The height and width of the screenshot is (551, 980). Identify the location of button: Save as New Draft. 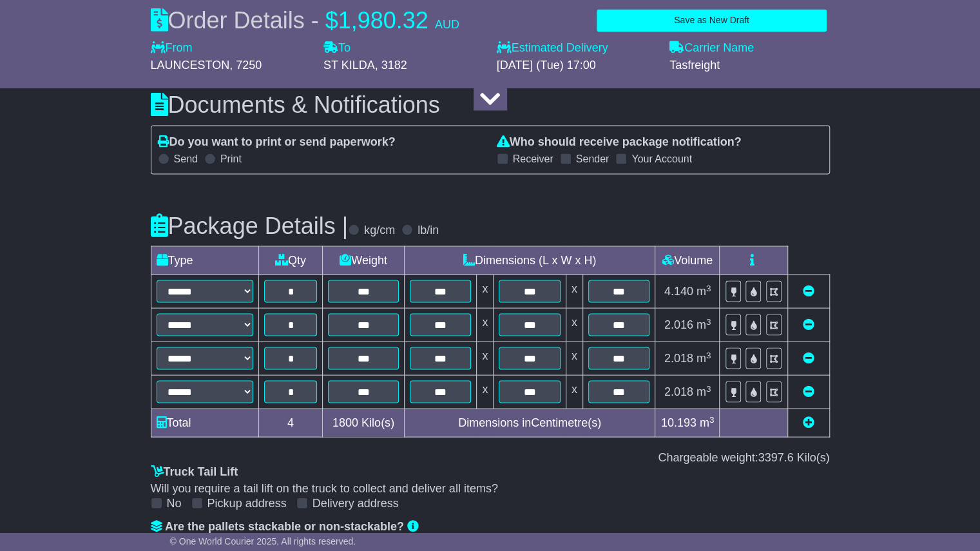
(712, 20).